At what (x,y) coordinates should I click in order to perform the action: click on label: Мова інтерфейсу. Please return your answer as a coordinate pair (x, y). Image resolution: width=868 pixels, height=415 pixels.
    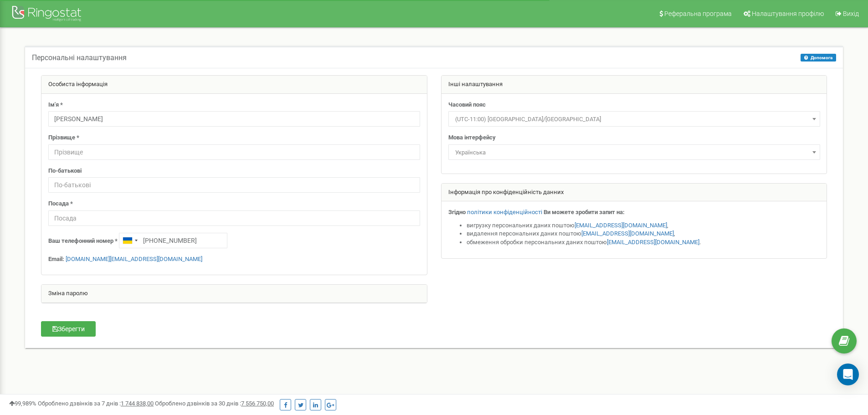
    Looking at the image, I should click on (472, 137).